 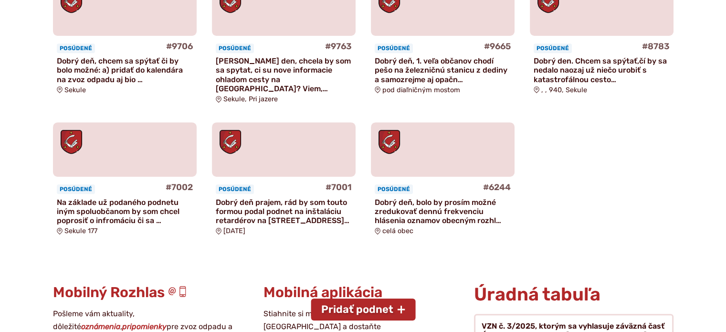 I want to click on h3: Mobilná aplikácia, so click(x=363, y=292).